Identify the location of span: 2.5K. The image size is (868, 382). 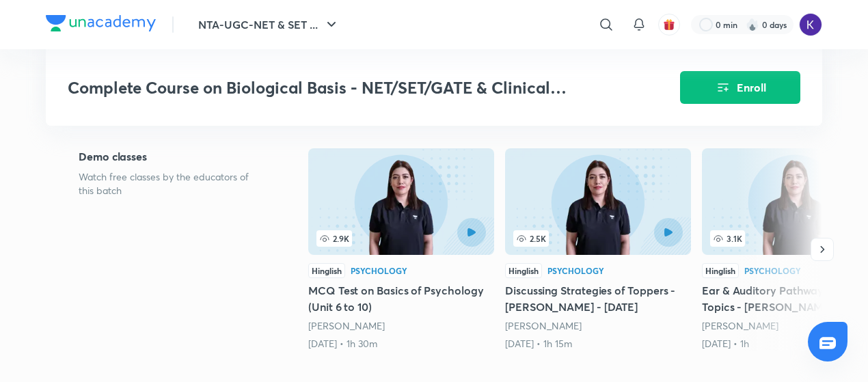
(531, 239).